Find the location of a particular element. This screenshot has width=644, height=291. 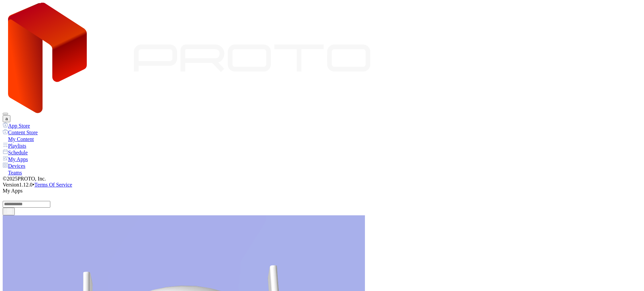

div: My Content is located at coordinates (322, 139).